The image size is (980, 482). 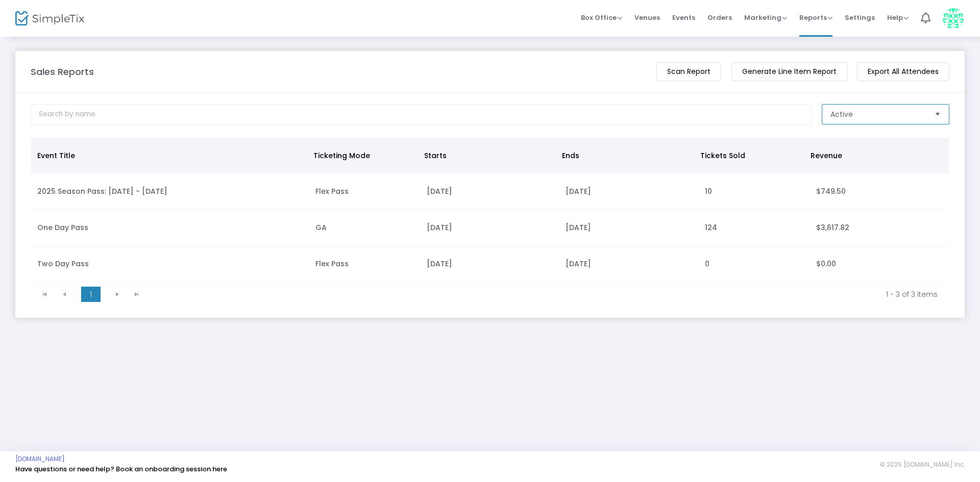 I want to click on td: 124, so click(x=755, y=228).